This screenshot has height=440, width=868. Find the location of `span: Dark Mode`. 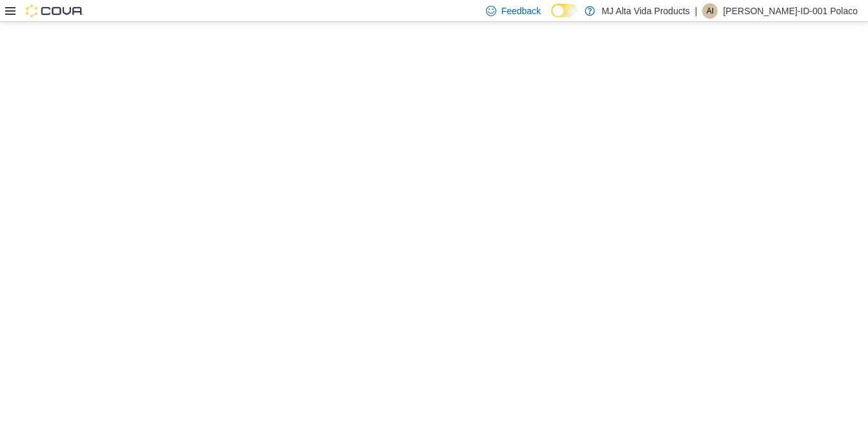

span: Dark Mode is located at coordinates (552, 17).